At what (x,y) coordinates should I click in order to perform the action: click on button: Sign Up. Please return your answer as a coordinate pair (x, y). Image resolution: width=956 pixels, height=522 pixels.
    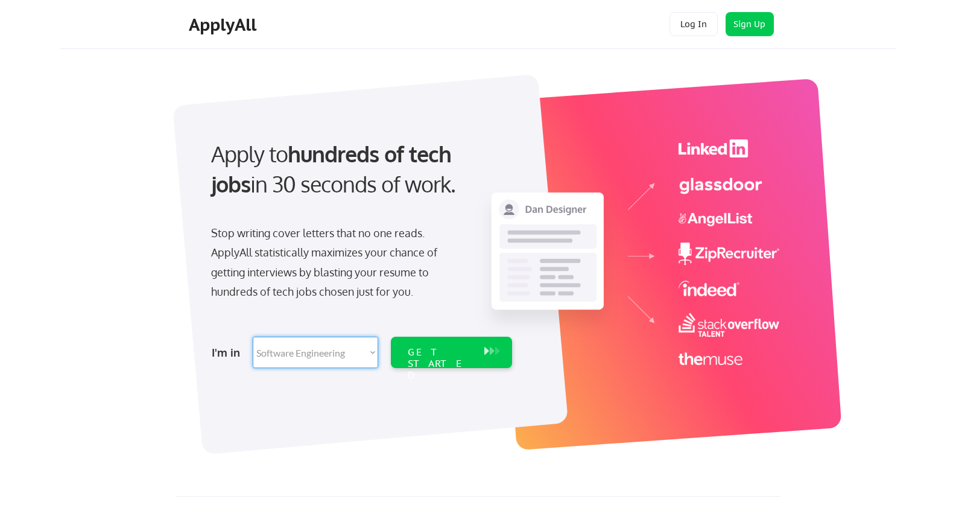
    Looking at the image, I should click on (750, 24).